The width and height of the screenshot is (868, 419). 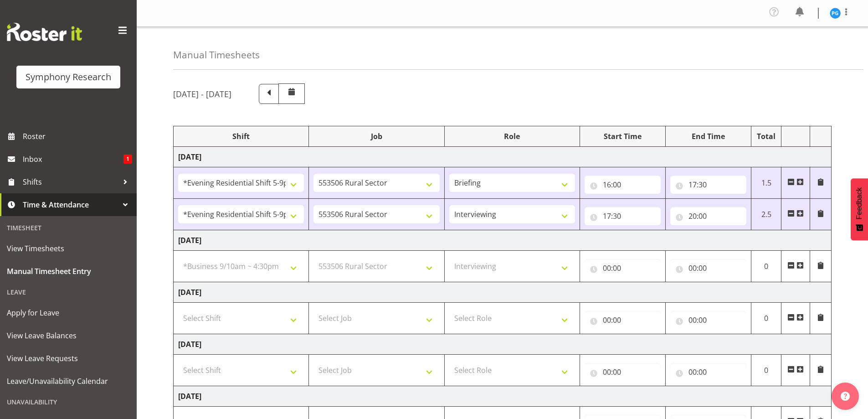 What do you see at coordinates (68, 381) in the screenshot?
I see `a: Leave/Unavailability Calendar` at bounding box center [68, 381].